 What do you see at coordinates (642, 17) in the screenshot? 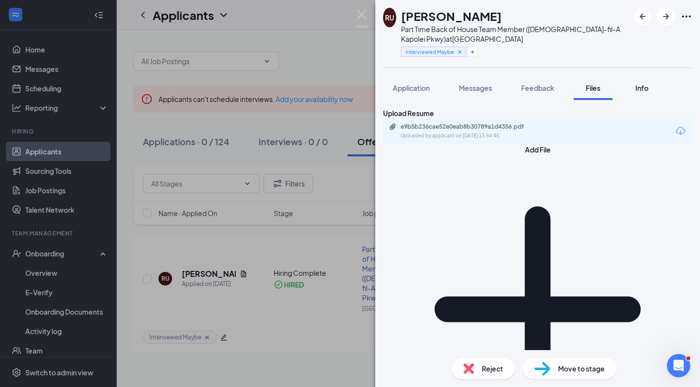
I see `button: ArrowLeftNew` at bounding box center [642, 17].